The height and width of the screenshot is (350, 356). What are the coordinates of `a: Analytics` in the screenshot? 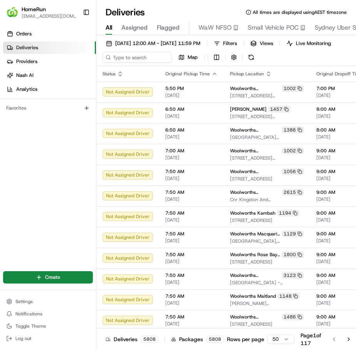 It's located at (49, 89).